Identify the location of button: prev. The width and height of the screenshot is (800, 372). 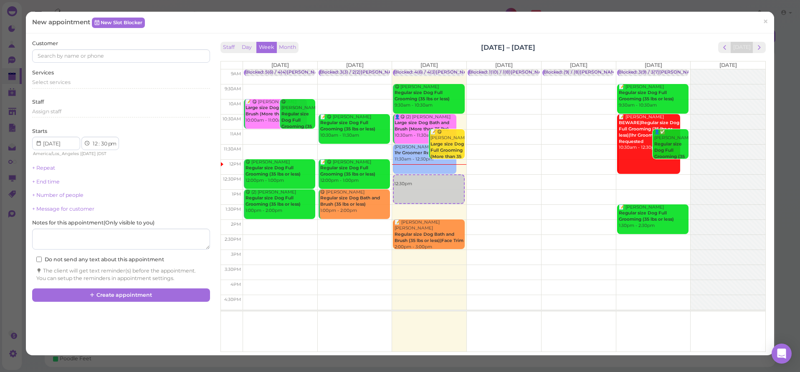
(724, 47).